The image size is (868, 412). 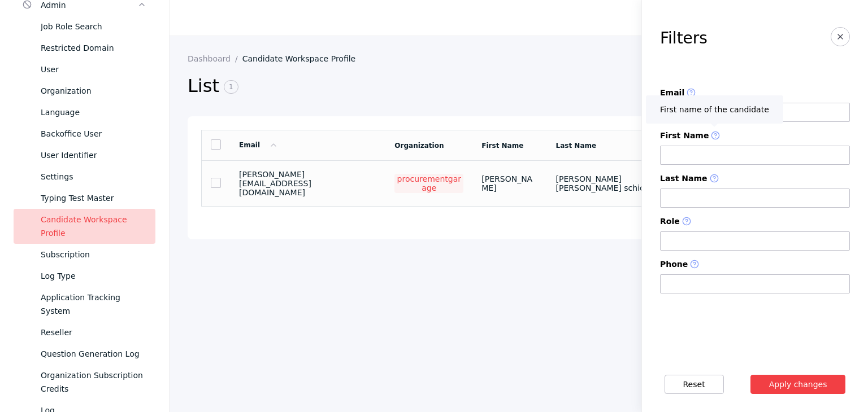 What do you see at coordinates (502, 146) in the screenshot?
I see `a: First Name` at bounding box center [502, 146].